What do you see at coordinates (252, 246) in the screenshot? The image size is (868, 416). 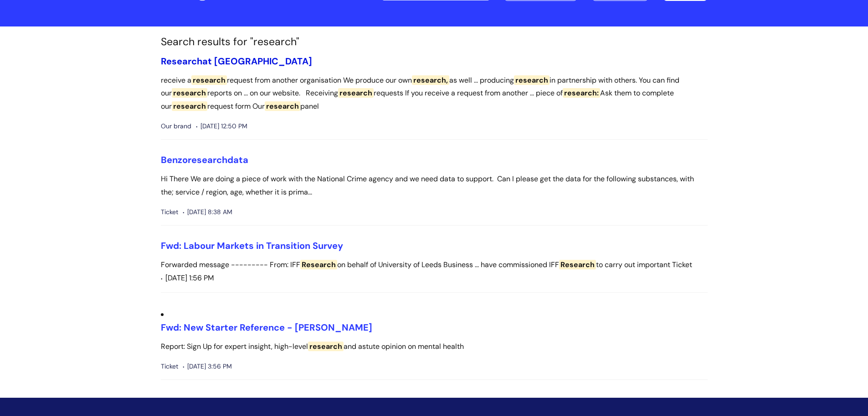 I see `a: Fwd: Labour Markets in Transition Survey` at bounding box center [252, 246].